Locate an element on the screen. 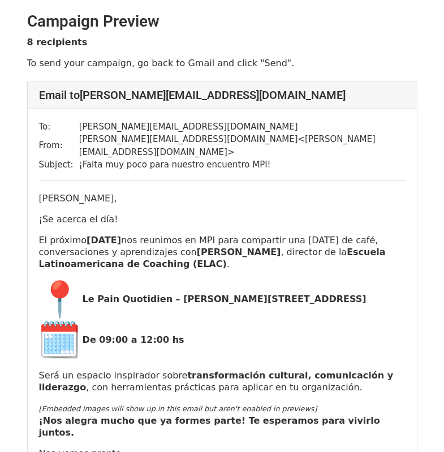  td: To: is located at coordinates (59, 127).